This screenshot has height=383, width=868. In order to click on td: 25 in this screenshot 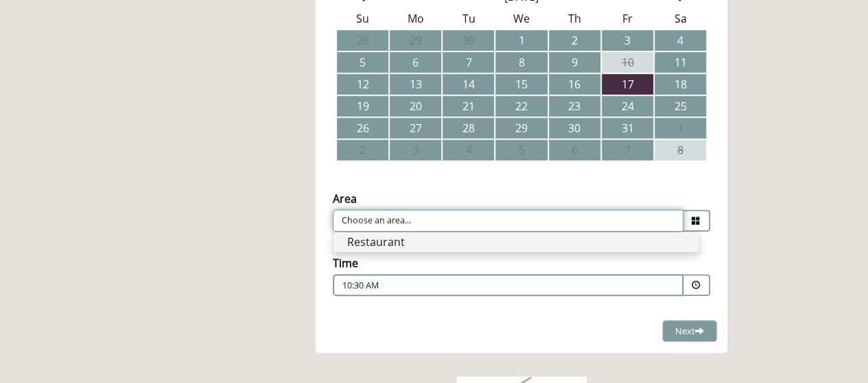, I will do `click(680, 106)`.